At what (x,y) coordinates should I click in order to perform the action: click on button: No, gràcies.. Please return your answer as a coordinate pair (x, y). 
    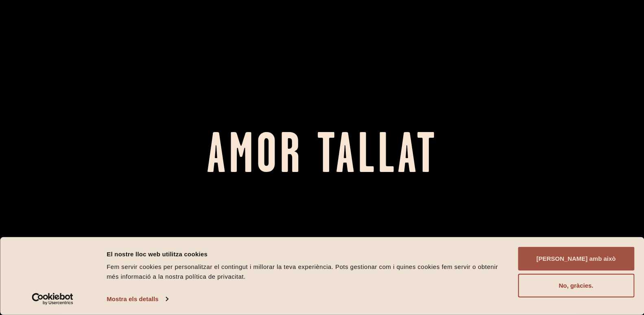
    Looking at the image, I should click on (576, 286).